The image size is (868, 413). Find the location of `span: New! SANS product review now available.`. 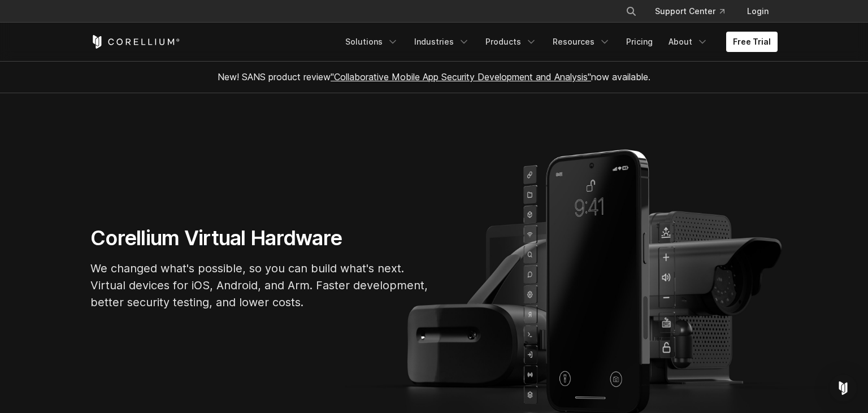

span: New! SANS product review now available. is located at coordinates (434, 77).